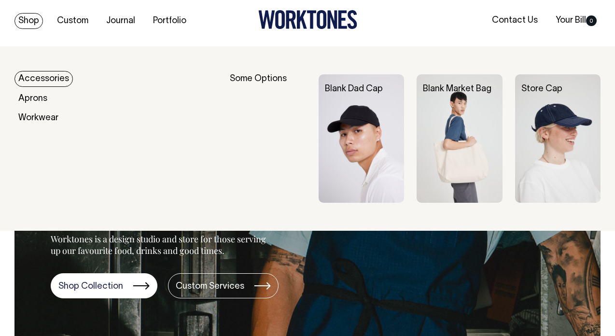  Describe the element at coordinates (223, 286) in the screenshot. I see `a: Custom Services` at that location.